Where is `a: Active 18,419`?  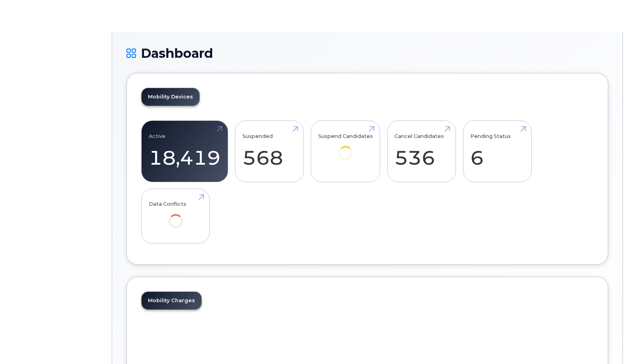 a: Active 18,419 is located at coordinates (185, 151).